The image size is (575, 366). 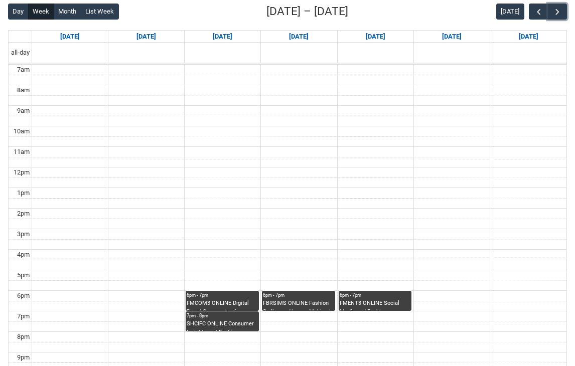 What do you see at coordinates (23, 214) in the screenshot?
I see `div: 2pm` at bounding box center [23, 214].